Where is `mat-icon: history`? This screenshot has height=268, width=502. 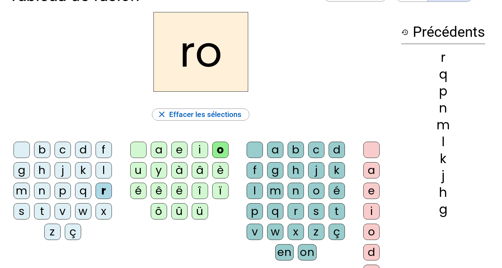
mat-icon: history is located at coordinates (405, 32).